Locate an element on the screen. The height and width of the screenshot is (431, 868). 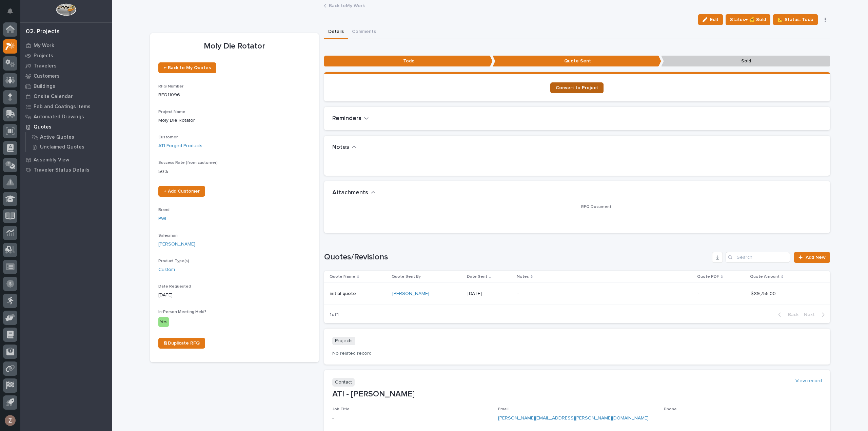
a: Travelers is located at coordinates (66, 66).